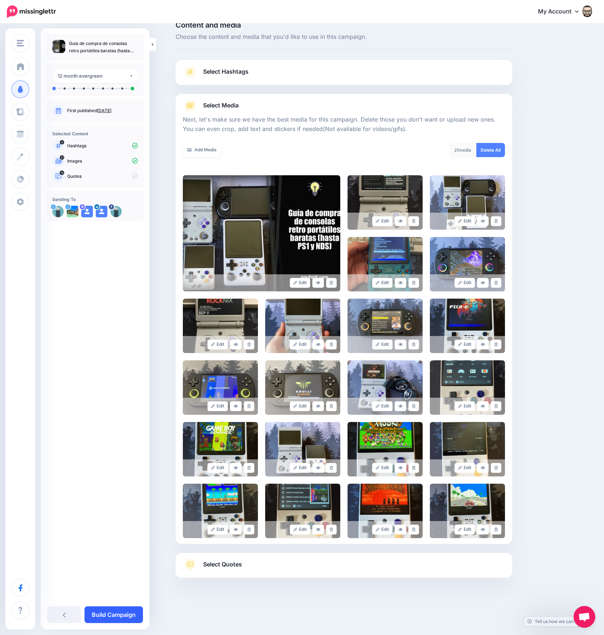 This screenshot has height=635, width=604. Describe the element at coordinates (467, 387) in the screenshot. I see `img: 72d714aa01eeee907cffa473debf1232_large.jpg` at that location.